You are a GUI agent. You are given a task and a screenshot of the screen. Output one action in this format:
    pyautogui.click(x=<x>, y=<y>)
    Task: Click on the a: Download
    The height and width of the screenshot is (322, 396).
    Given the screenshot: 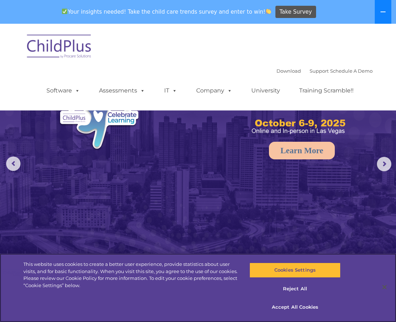 What is the action you would take?
    pyautogui.click(x=289, y=71)
    